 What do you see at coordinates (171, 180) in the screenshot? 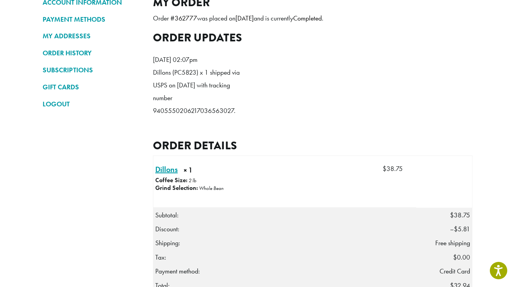
I see `strong: Coffee Size:` at bounding box center [171, 180].